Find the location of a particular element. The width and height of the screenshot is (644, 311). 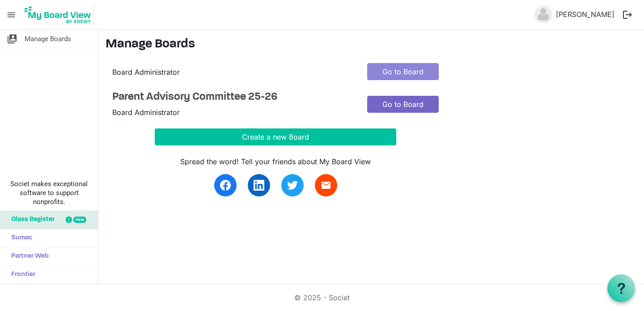

a: My Board View Logo is located at coordinates (59, 15).